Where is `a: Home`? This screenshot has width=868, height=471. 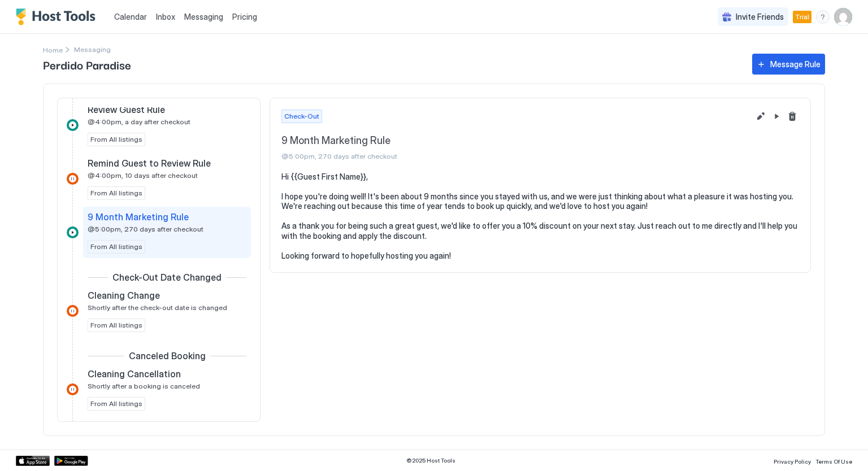 a: Home is located at coordinates (52, 49).